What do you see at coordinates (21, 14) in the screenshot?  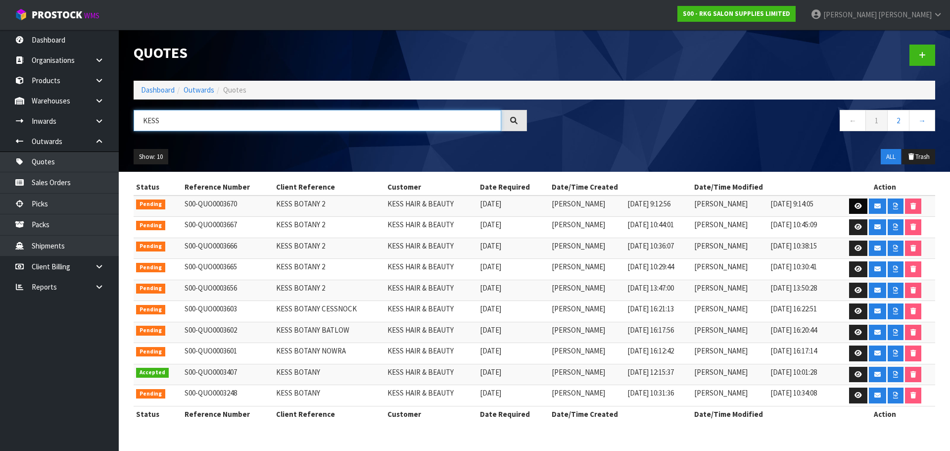 I see `img: cube-alt.png` at bounding box center [21, 14].